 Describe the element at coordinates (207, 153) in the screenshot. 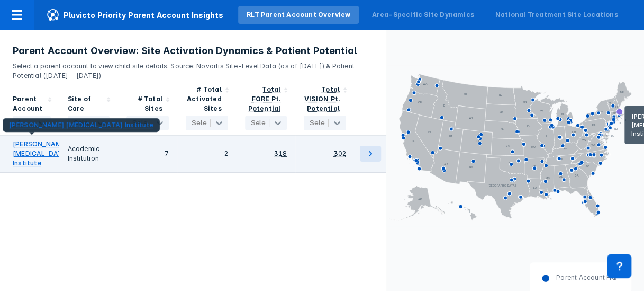

I see `div: 2` at that location.